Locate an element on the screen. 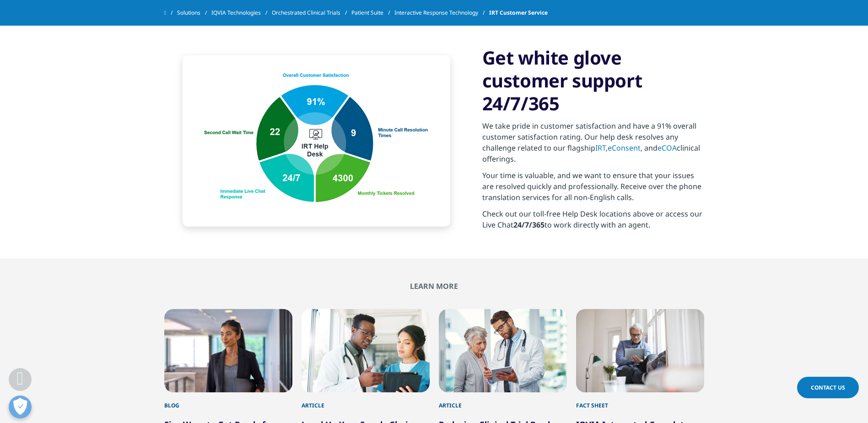 The image size is (868, 423). p: Your time is valuable, and we want to ensure that your issues are resolved quickly and profession... is located at coordinates (593, 189).